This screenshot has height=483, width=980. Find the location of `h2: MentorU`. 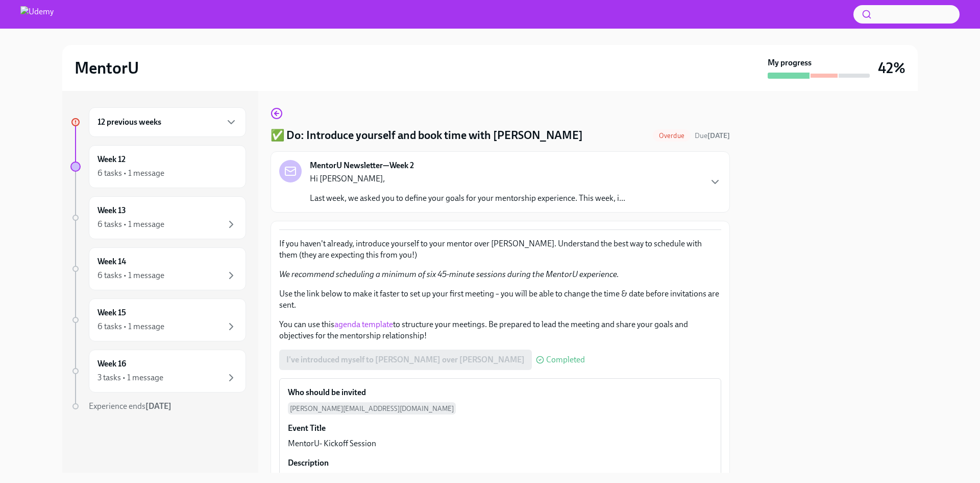

h2: MentorU is located at coordinates (107, 68).